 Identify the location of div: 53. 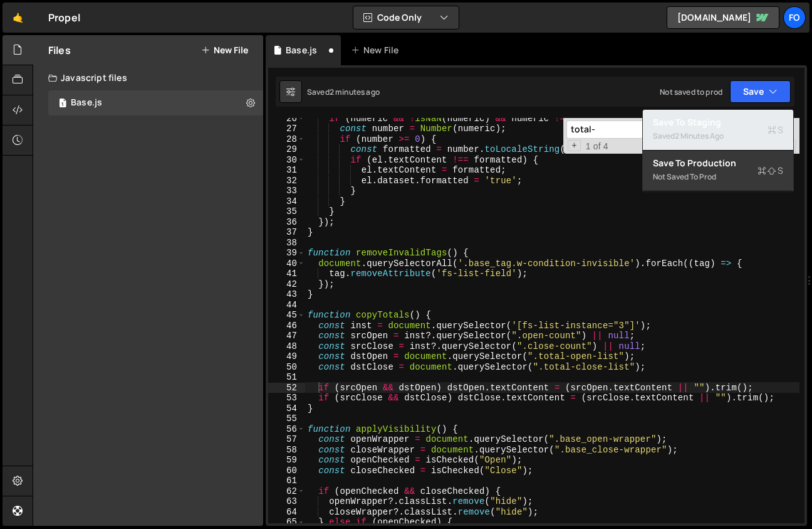
(287, 398).